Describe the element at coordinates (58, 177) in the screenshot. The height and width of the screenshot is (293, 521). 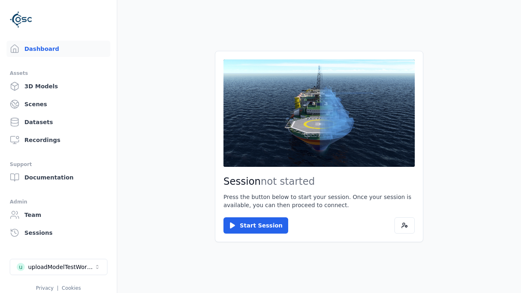
I see `a: Documentation` at that location.